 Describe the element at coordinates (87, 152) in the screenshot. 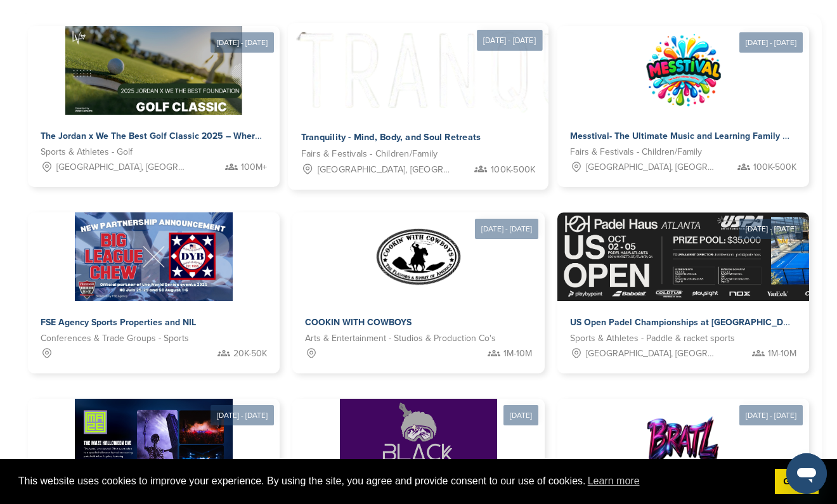

I see `span: Sports & Athletes - Golf` at that location.